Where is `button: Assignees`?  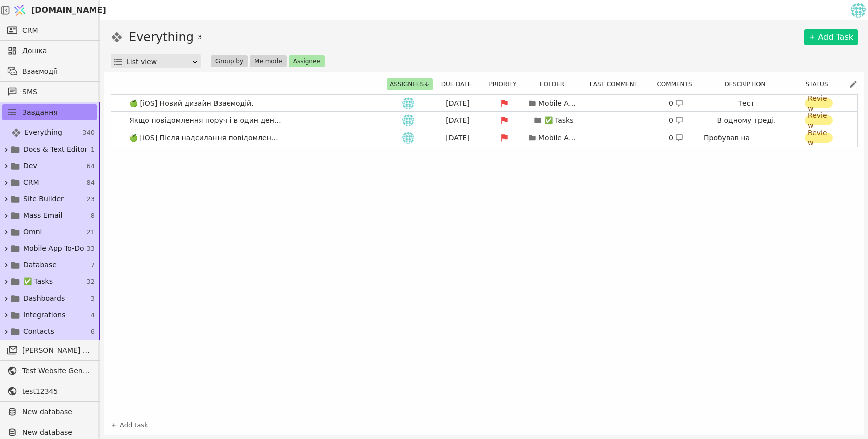
button: Assignees is located at coordinates (410, 84).